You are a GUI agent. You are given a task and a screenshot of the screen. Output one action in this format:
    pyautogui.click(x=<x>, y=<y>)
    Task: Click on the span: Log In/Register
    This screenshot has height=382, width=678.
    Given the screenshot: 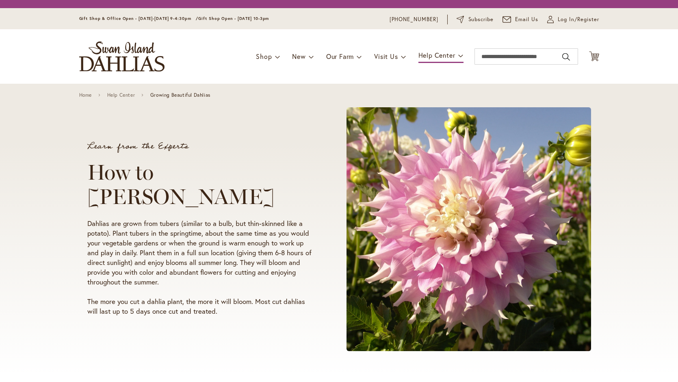 What is the action you would take?
    pyautogui.click(x=579, y=20)
    